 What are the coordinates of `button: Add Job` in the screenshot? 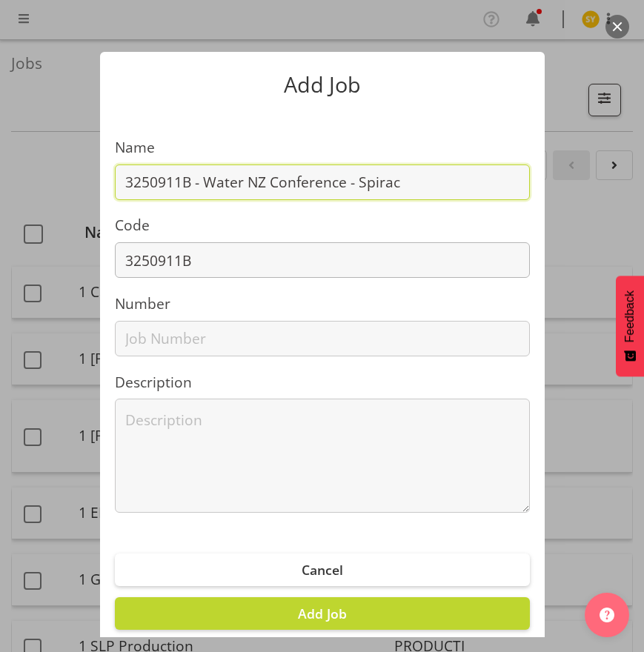 It's located at (322, 613).